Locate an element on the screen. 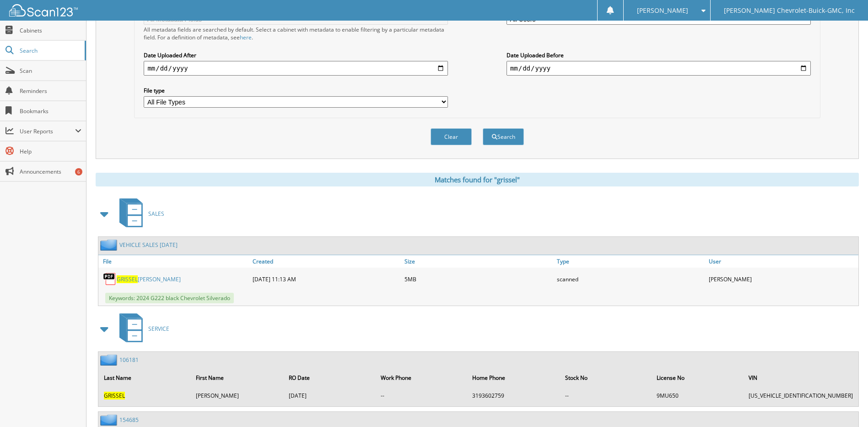  a: User is located at coordinates (782, 261).